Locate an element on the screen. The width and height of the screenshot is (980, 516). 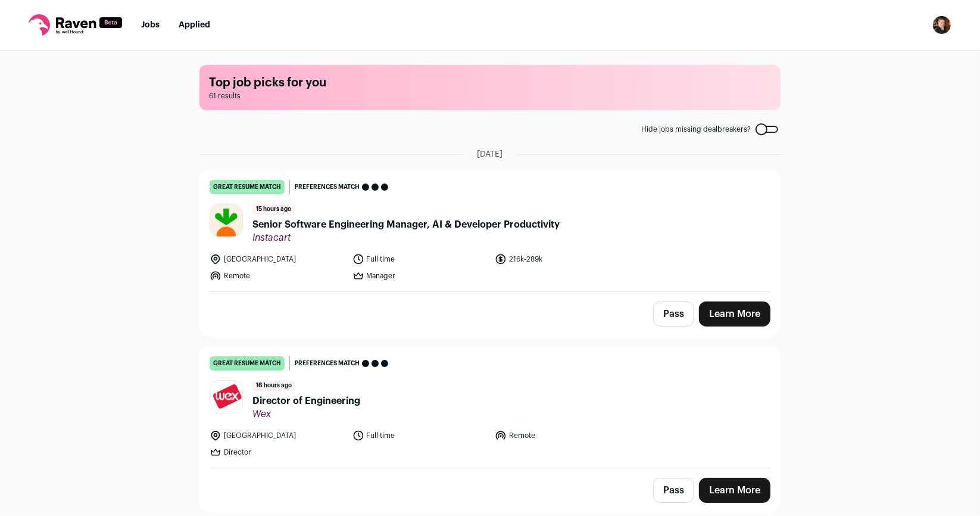
span: Senior Software Engineering Manager, AI & Developer Productivity is located at coordinates (406, 225).